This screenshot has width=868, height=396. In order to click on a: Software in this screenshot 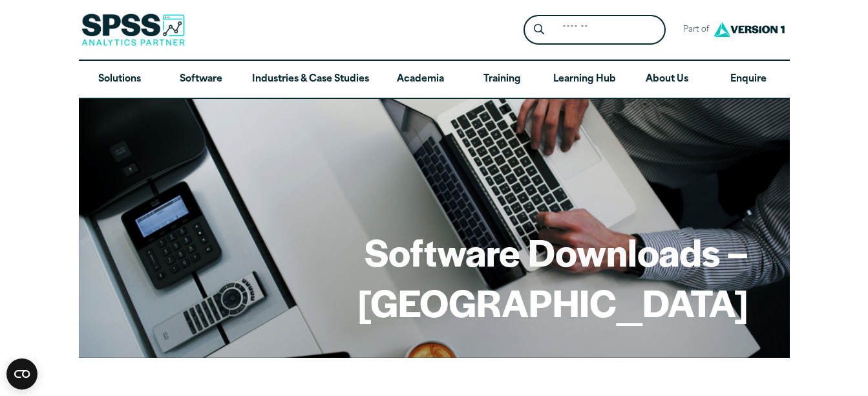, I will do `click(201, 79)`.